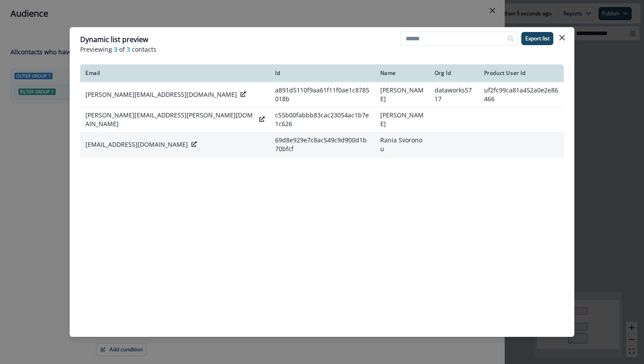 This screenshot has width=644, height=364. I want to click on p: Dynamic list preview, so click(114, 40).